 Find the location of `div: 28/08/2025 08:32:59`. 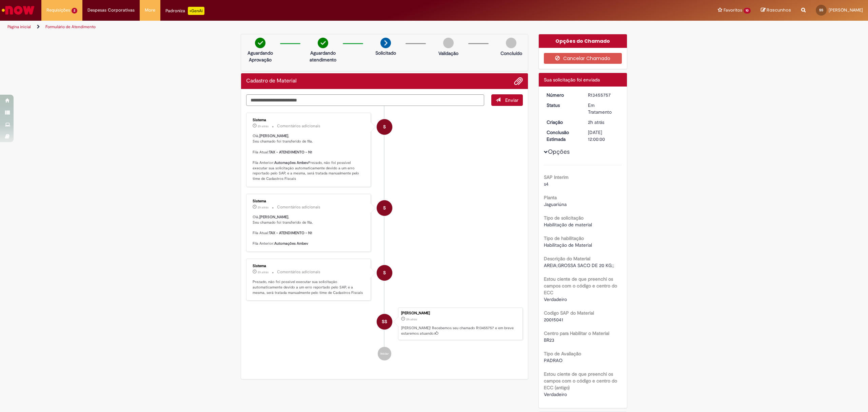

div: 28/08/2025 08:32:59 is located at coordinates (603, 122).